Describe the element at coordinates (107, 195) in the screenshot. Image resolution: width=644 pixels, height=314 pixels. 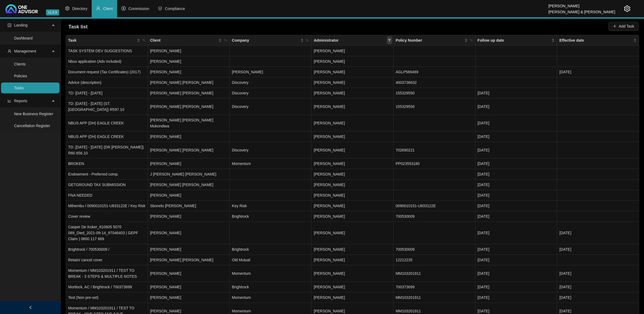
I see `td: FNA NEEDED` at that location.